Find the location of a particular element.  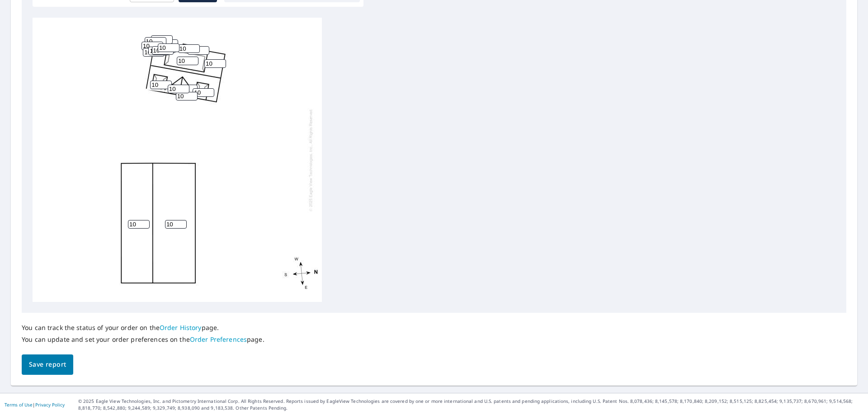

p: You can track the status of your order on the page. is located at coordinates (143, 328).